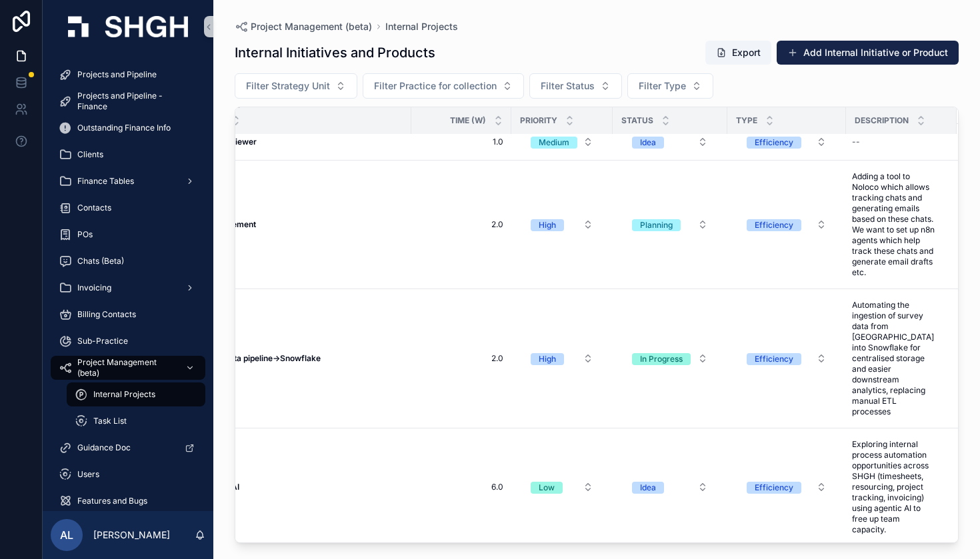  I want to click on a: Internal Projects, so click(421, 27).